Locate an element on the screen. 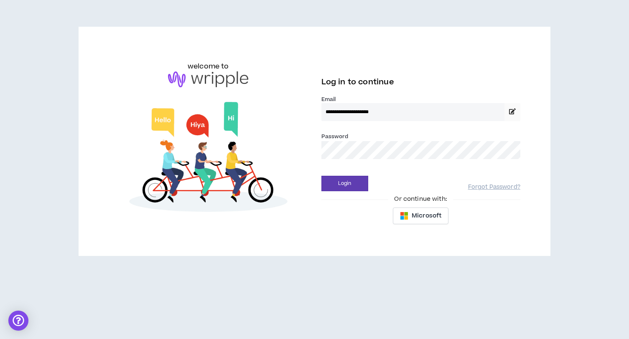  label: Email is located at coordinates (421, 100).